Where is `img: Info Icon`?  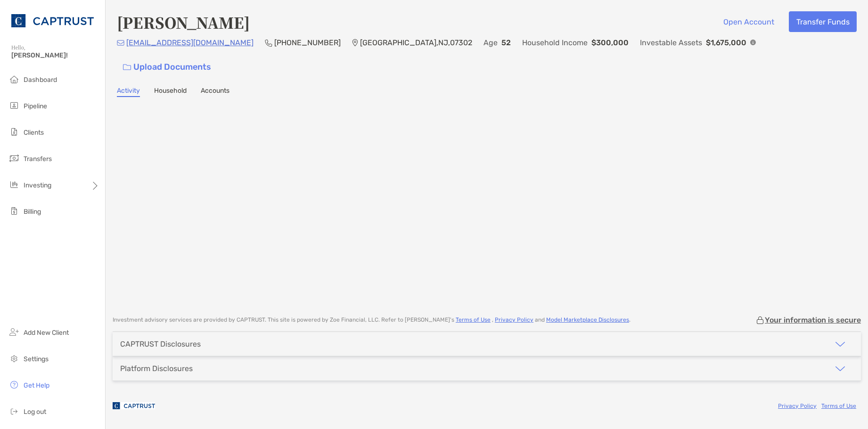 img: Info Icon is located at coordinates (753, 43).